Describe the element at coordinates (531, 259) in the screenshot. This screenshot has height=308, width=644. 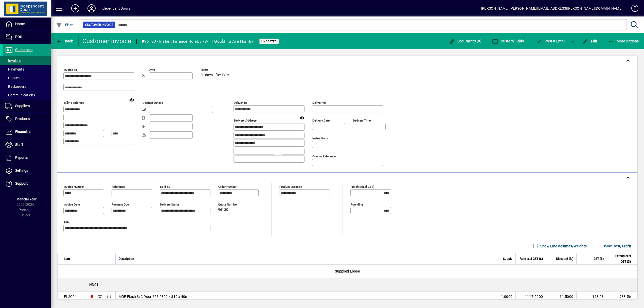
I see `span: Rate excl GST ($)` at that location.